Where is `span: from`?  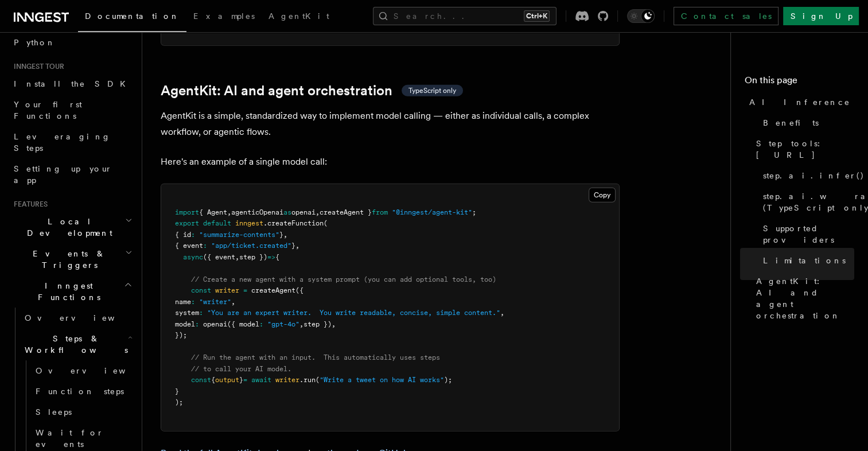 span: from is located at coordinates (380, 212).